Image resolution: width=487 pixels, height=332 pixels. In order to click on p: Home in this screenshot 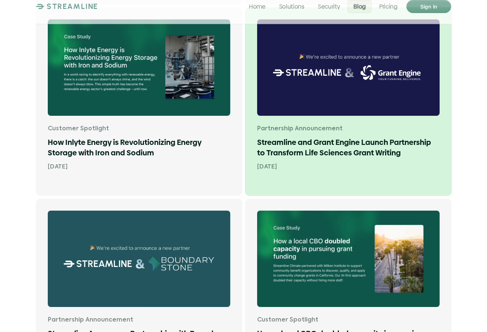, I will do `click(257, 6)`.